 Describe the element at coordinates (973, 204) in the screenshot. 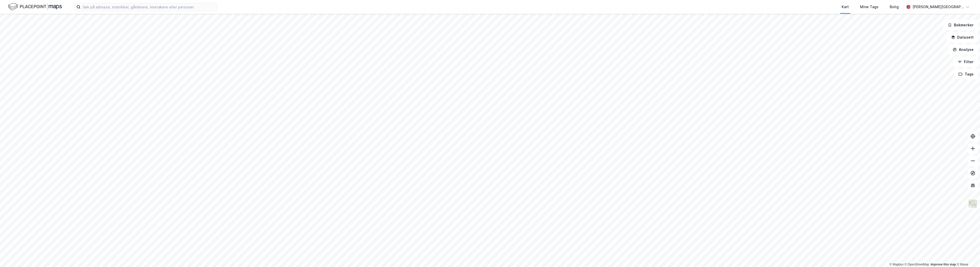

I see `img: Z` at that location.